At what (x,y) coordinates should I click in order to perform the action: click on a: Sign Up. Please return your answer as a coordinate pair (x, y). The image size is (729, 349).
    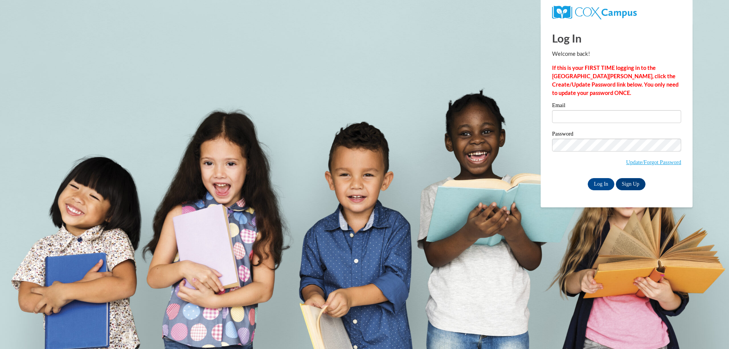
    Looking at the image, I should click on (631, 184).